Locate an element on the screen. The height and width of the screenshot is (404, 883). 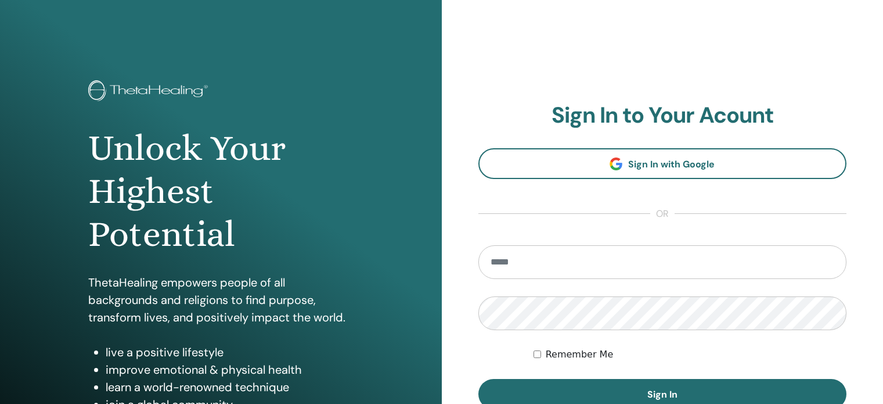
div: Keep me authenticated indefinitely or until I manually logout is located at coordinates (690, 354).